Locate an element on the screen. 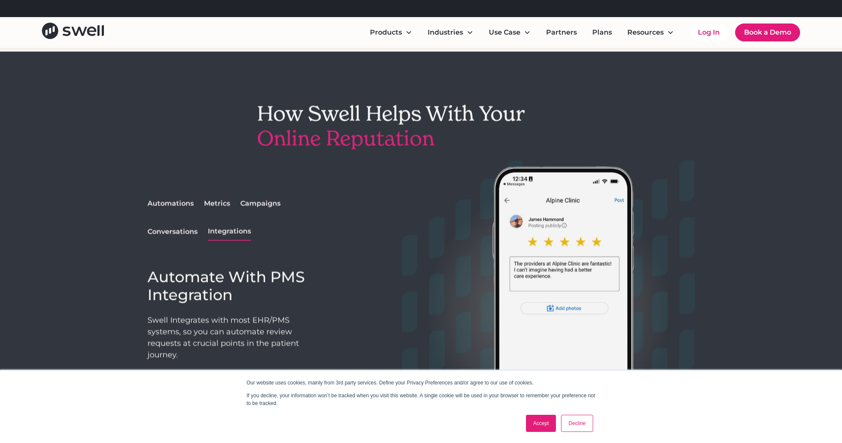 The height and width of the screenshot is (443, 842). div: Automations is located at coordinates (171, 204).